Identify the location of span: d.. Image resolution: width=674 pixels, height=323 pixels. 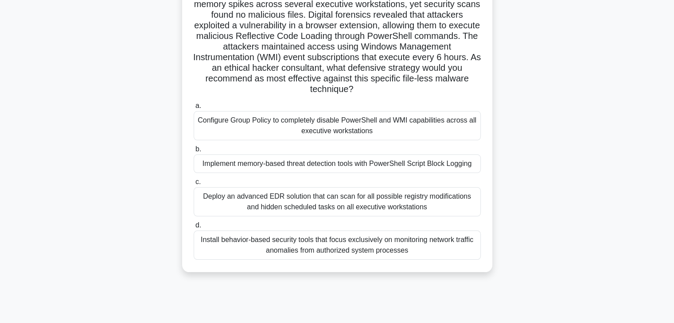
(198, 225).